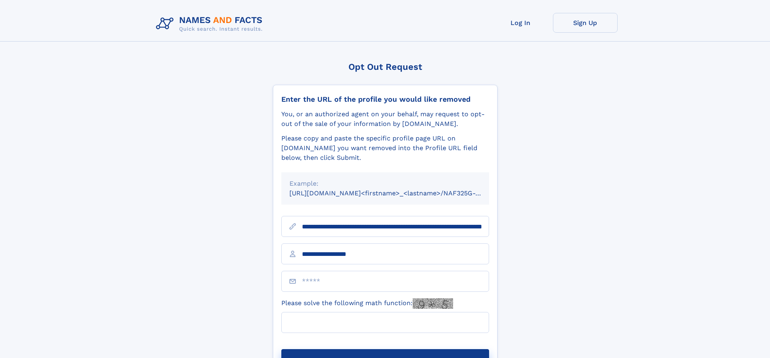 The image size is (770, 358). I want to click on a: Sign Up, so click(585, 23).